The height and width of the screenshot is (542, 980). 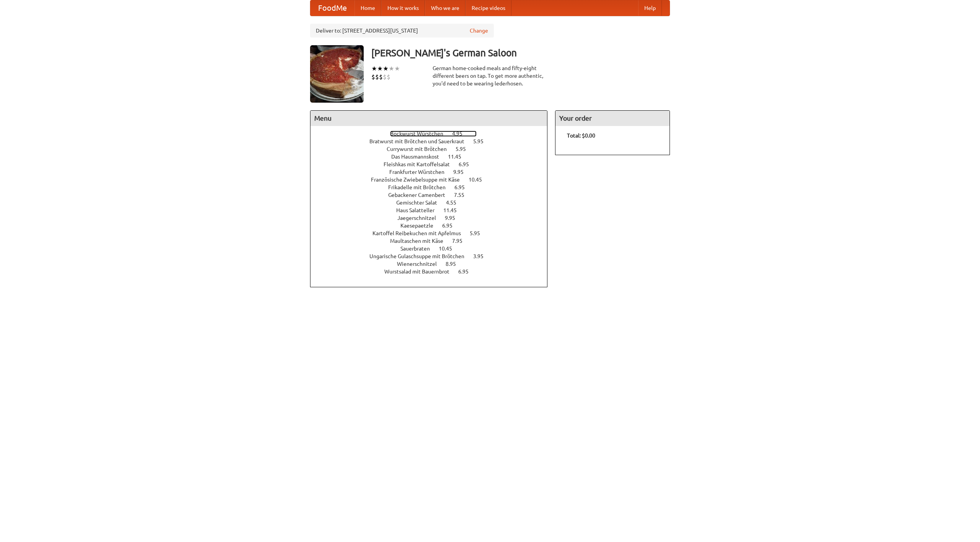 I want to click on a: How it works, so click(x=403, y=8).